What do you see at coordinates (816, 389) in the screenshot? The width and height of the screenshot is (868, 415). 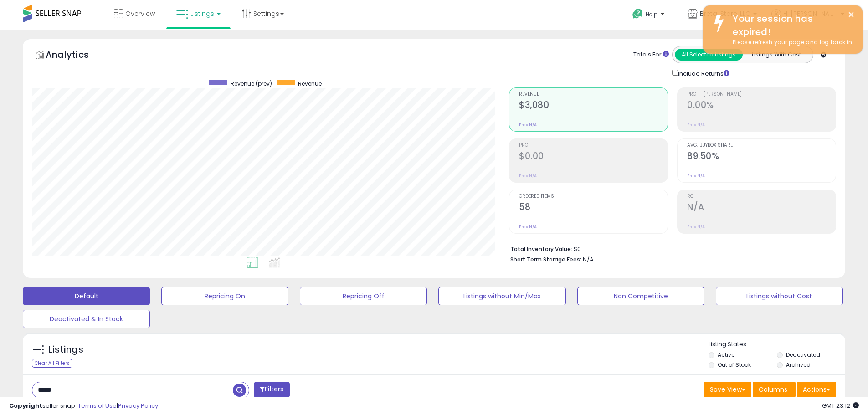 I see `button: Actions` at bounding box center [816, 389].